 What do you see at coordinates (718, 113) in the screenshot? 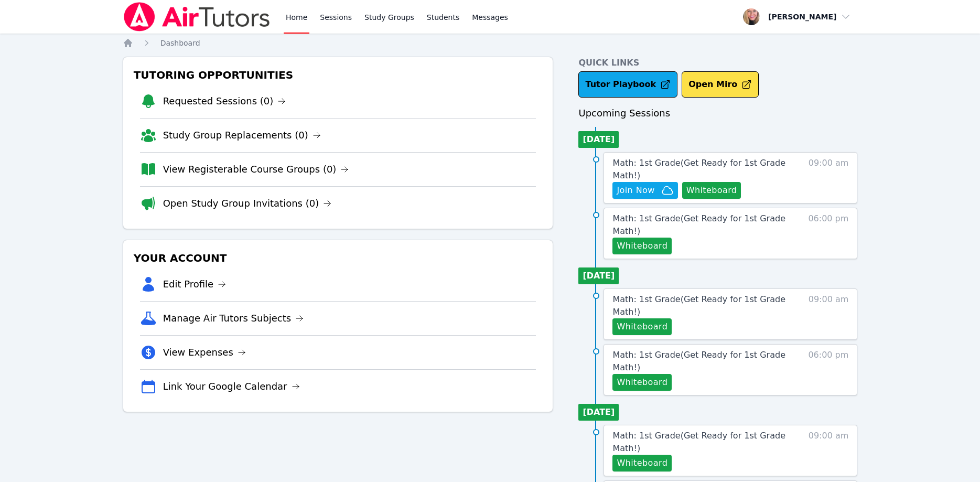
I see `h3: Upcoming Sessions` at bounding box center [718, 113].